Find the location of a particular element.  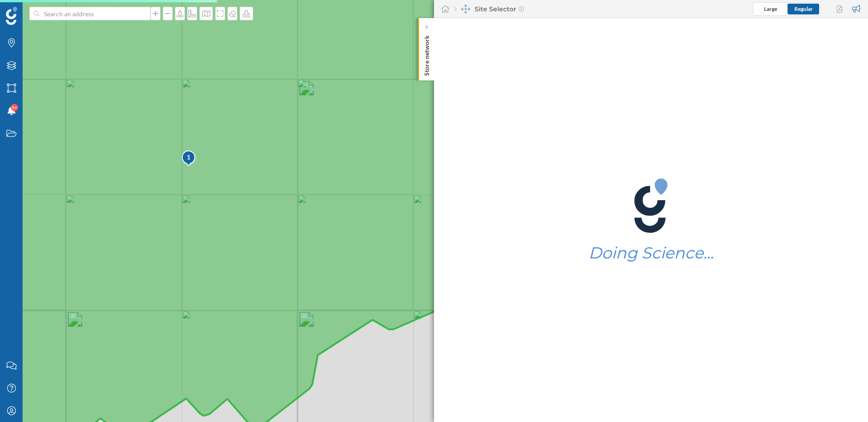

div: Site Selector is located at coordinates (490, 9).